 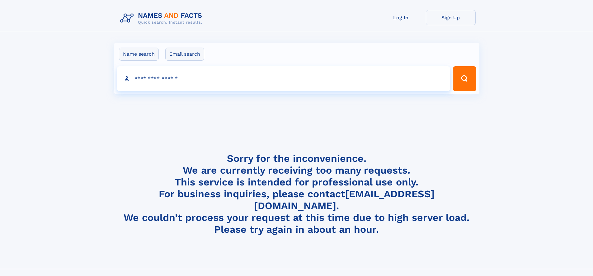 I want to click on a: Log In, so click(x=401, y=17).